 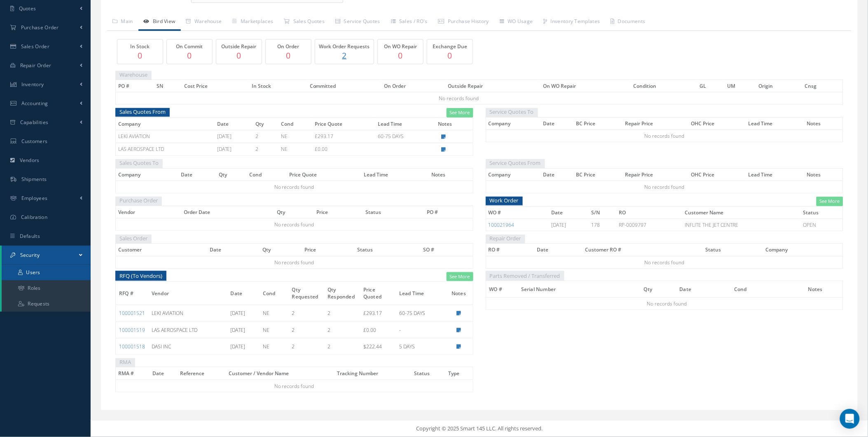 What do you see at coordinates (159, 22) in the screenshot?
I see `a: Bird View` at bounding box center [159, 22].